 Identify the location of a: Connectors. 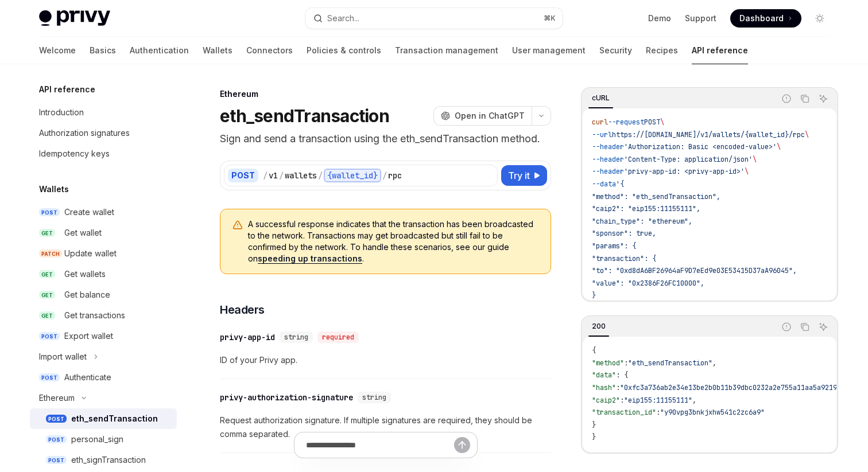
(270, 51).